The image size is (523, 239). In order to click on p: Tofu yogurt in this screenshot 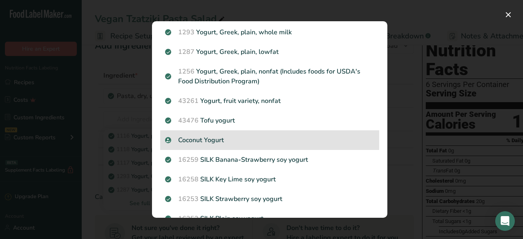, I will do `click(270, 120)`.